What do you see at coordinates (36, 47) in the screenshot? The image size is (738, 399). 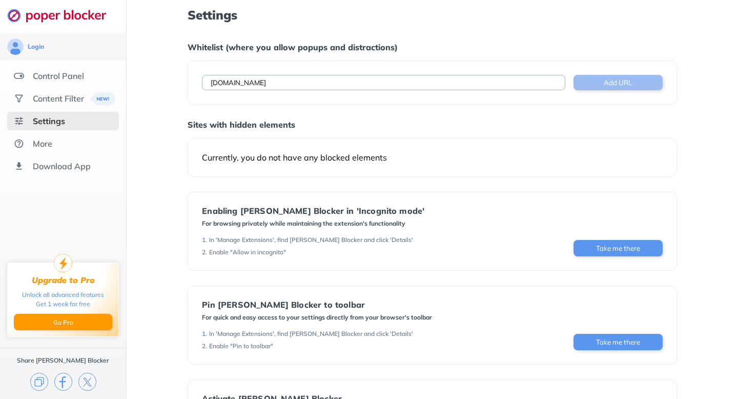 I see `div: Login` at bounding box center [36, 47].